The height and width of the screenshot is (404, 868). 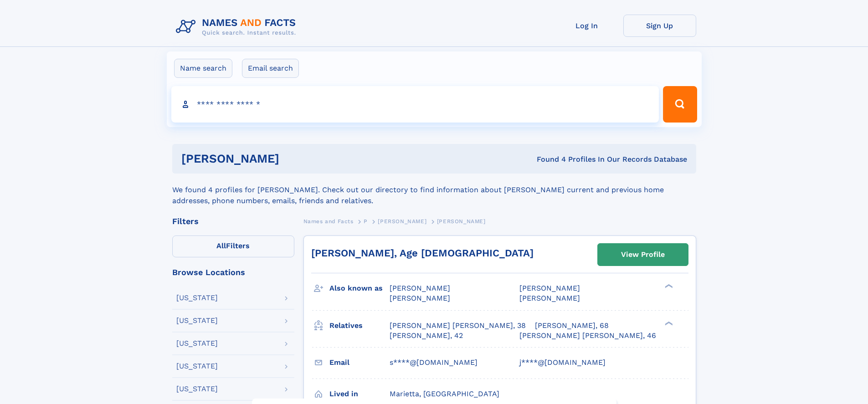 I want to click on input: search input, so click(x=415, y=104).